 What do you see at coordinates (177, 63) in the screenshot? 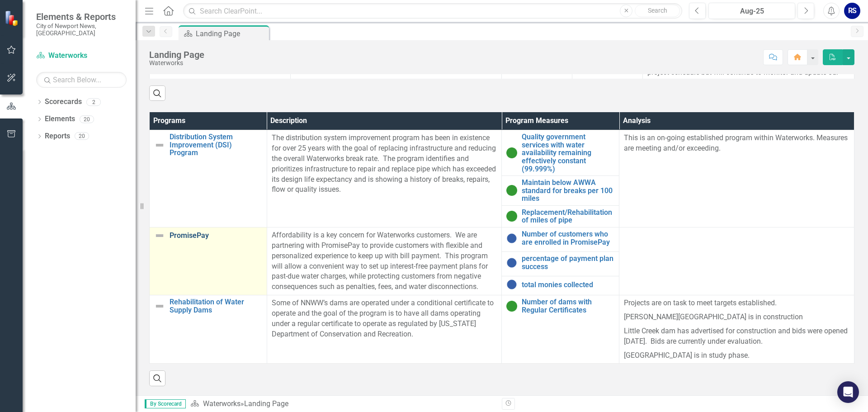
I see `div: Waterworks` at bounding box center [177, 63].